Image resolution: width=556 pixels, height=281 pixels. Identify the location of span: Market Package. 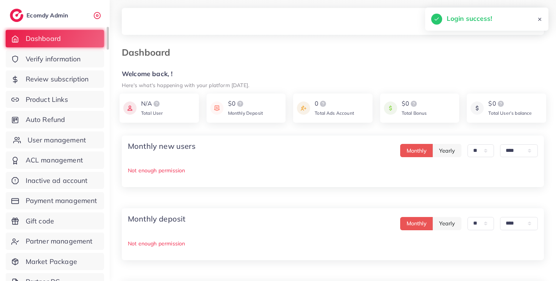
(51, 261).